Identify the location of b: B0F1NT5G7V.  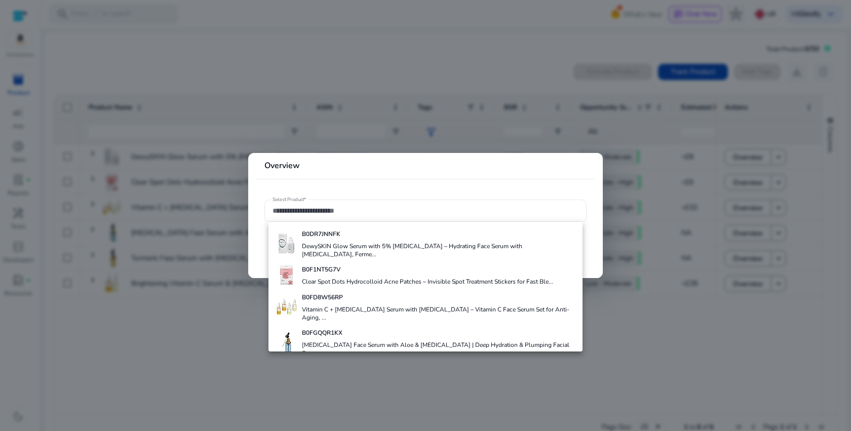
(321, 269).